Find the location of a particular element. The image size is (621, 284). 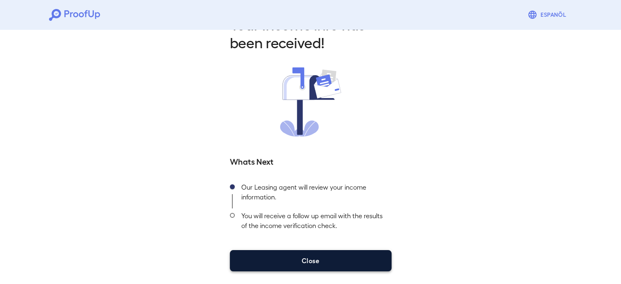

img: received.svg is located at coordinates (310, 102).